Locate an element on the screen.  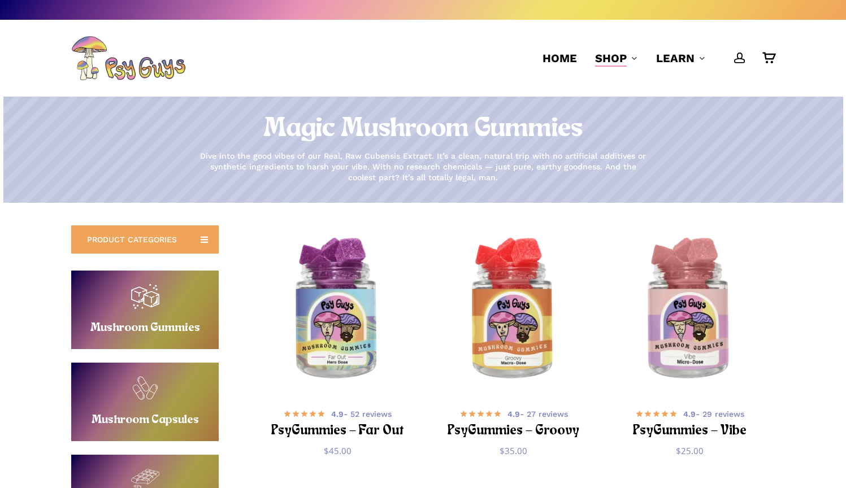
span: Learn is located at coordinates (675, 58).